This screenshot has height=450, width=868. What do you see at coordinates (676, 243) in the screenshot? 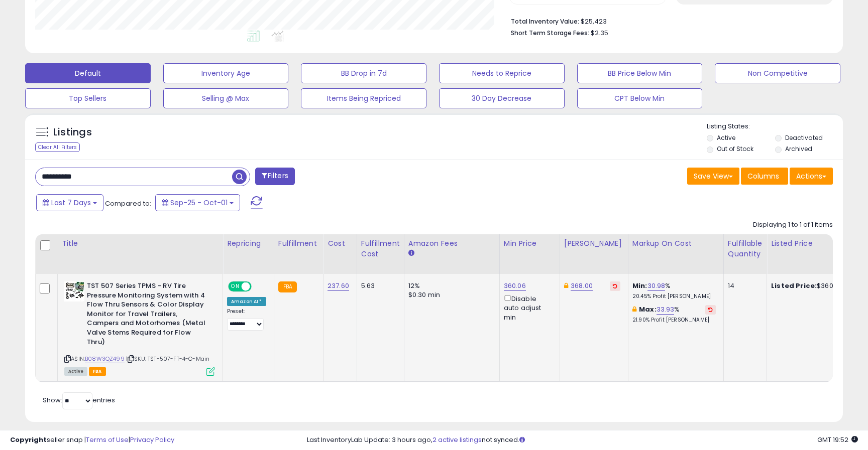
I see `div: Markup on Cost` at bounding box center [676, 243].